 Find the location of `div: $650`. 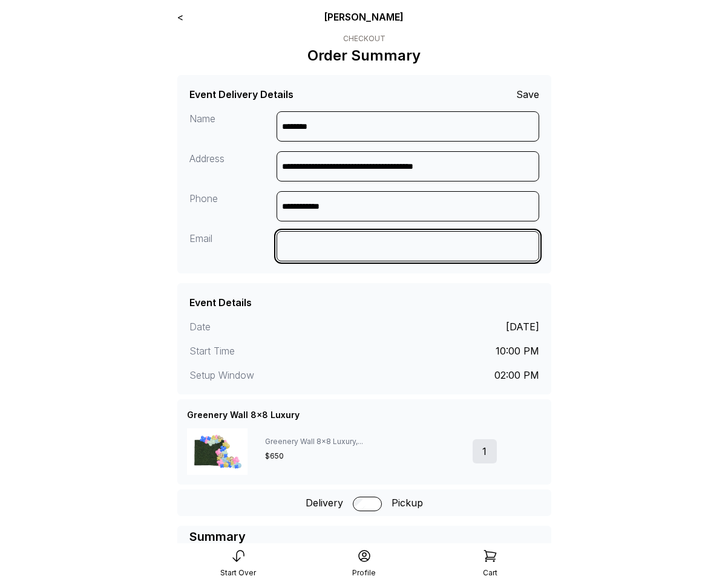

div: $650 is located at coordinates (364, 457).